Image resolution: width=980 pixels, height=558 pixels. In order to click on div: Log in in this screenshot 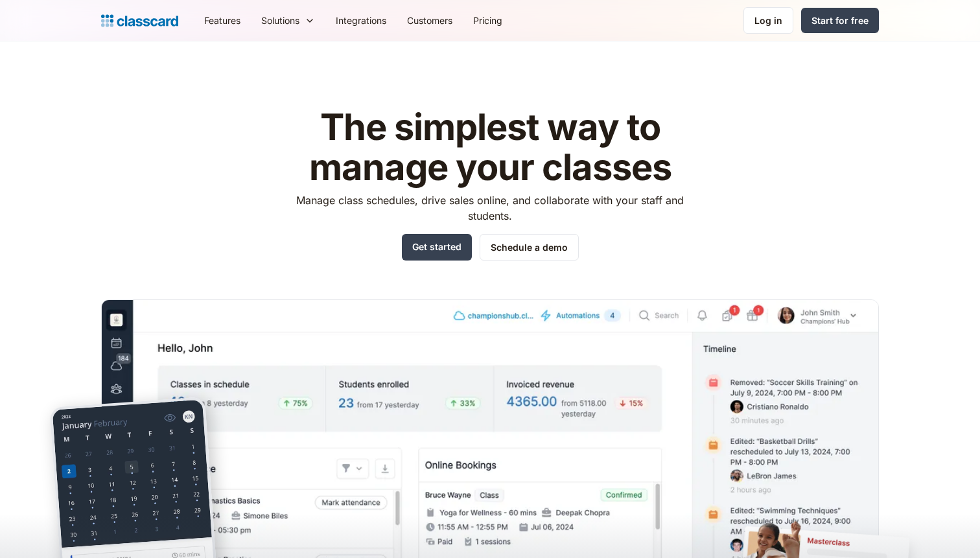, I will do `click(768, 20)`.